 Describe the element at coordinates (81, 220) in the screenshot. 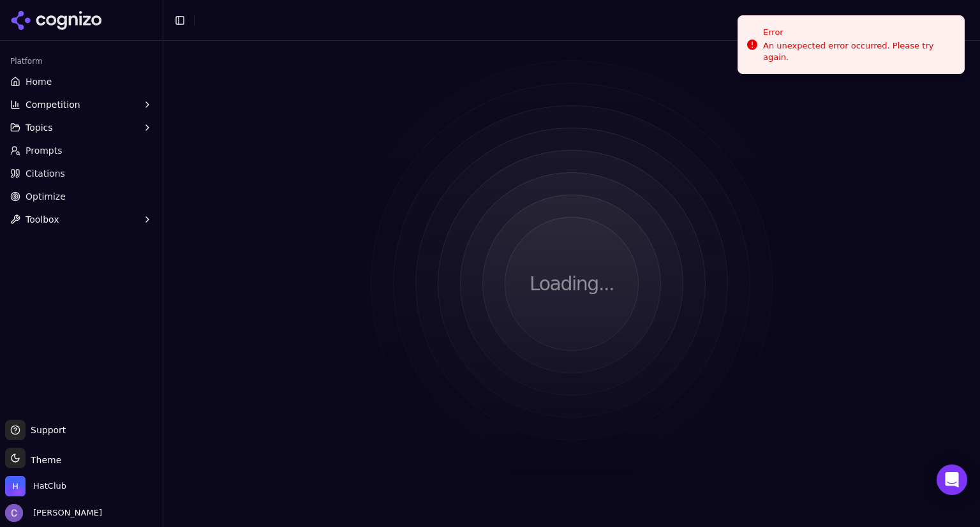

I see `button: Toolbox` at that location.